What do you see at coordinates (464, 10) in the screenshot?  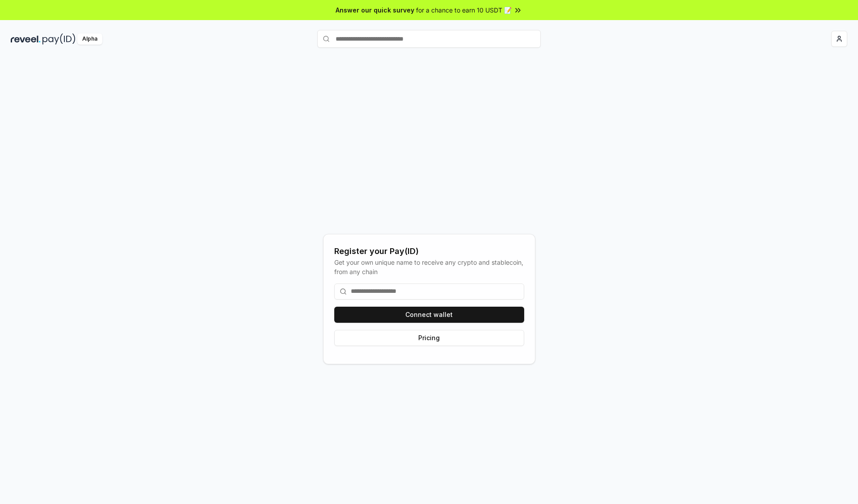 I see `span: for a chance to earn 10 USDT 📝` at bounding box center [464, 10].